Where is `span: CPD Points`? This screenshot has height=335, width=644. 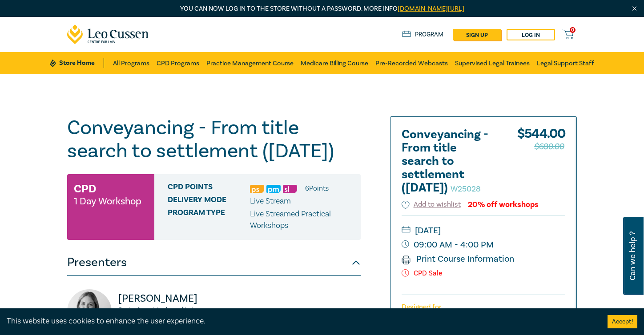 span: CPD Points is located at coordinates (209, 189).